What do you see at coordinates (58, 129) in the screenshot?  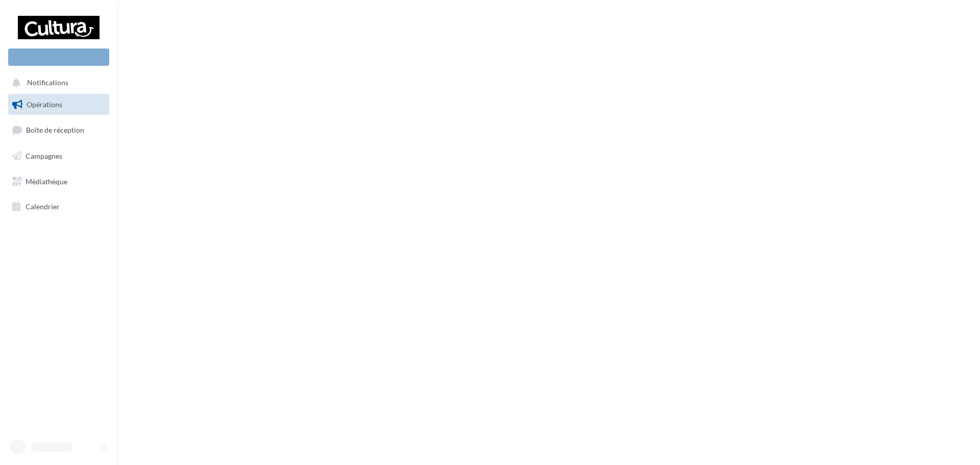 I see `a: Boîte de réception` at bounding box center [58, 129].